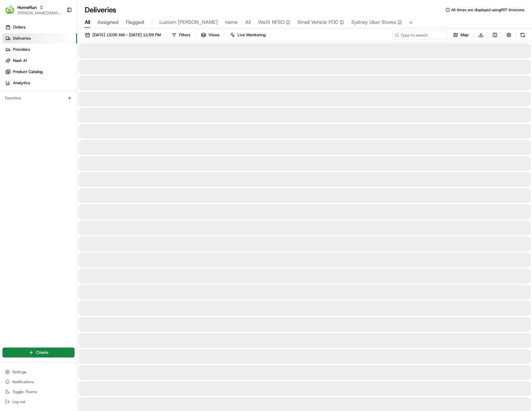 This screenshot has height=411, width=532. Describe the element at coordinates (318, 22) in the screenshot. I see `span: Small Vehicle POC` at that location.